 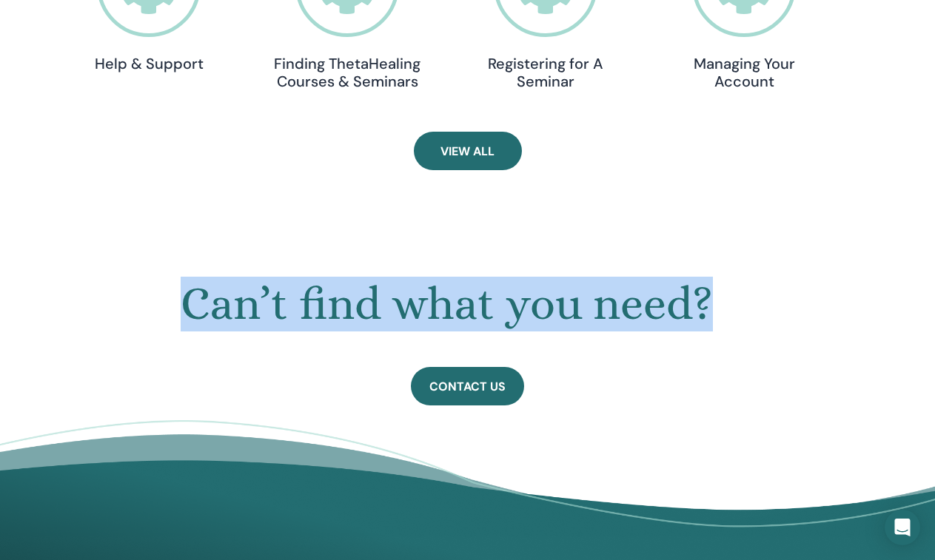 I want to click on a: View All, so click(x=468, y=151).